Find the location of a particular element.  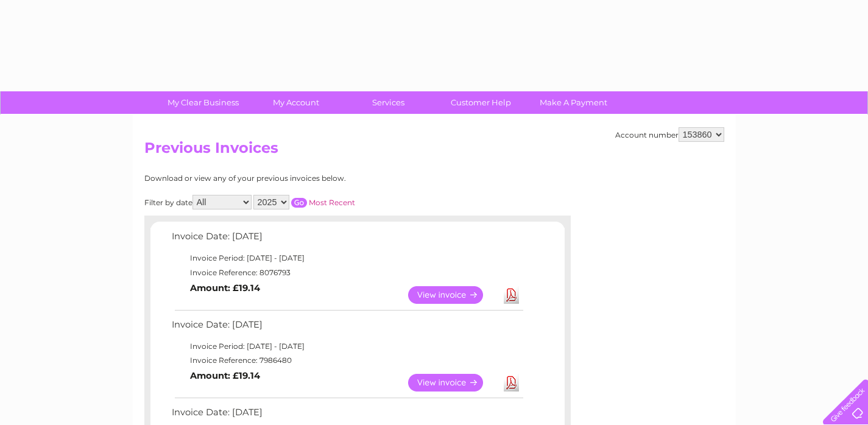

td: Invoice Reference: 8076793 is located at coordinates (346, 273).